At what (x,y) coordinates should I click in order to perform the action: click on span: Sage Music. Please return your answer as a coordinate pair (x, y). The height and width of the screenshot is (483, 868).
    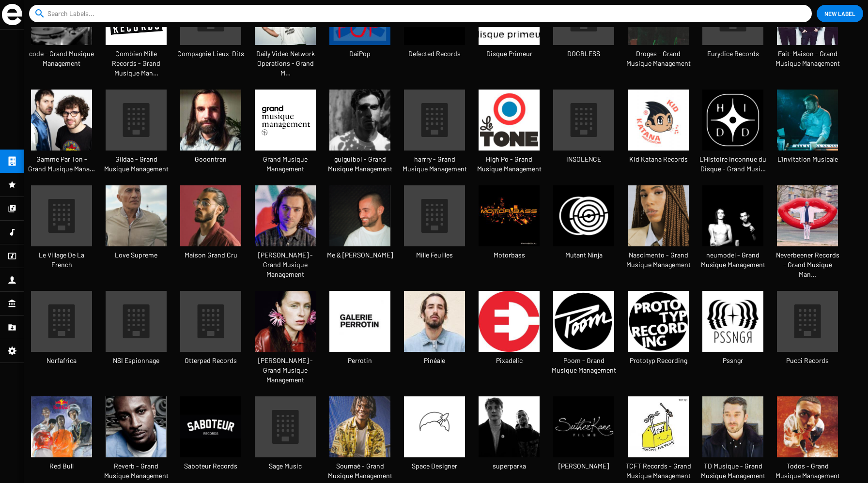
    Looking at the image, I should click on (285, 466).